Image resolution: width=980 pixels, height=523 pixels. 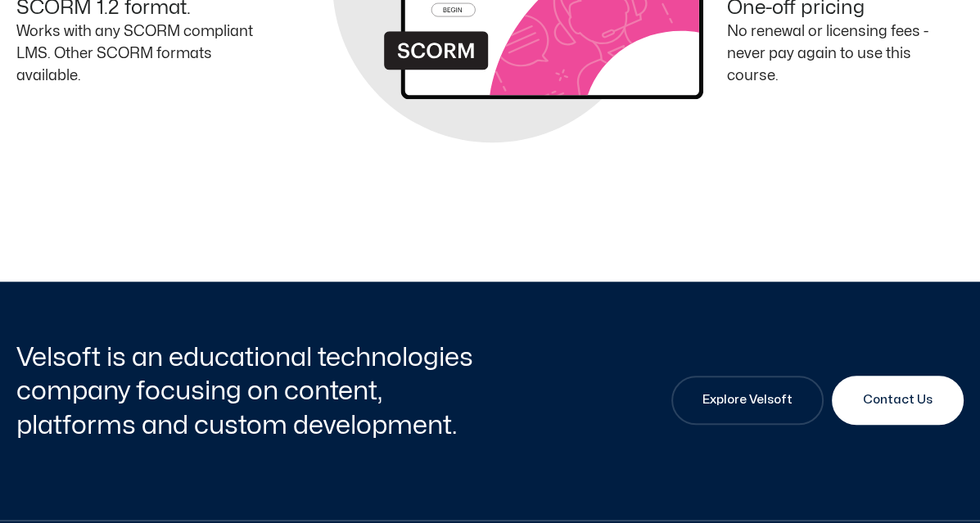 What do you see at coordinates (897, 400) in the screenshot?
I see `a: Contact Us` at bounding box center [897, 400].